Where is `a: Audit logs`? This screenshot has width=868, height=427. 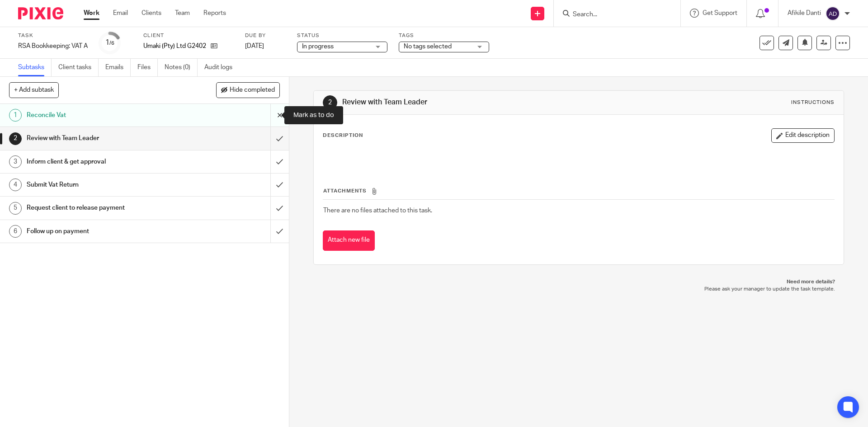
a: Audit logs is located at coordinates (221, 68).